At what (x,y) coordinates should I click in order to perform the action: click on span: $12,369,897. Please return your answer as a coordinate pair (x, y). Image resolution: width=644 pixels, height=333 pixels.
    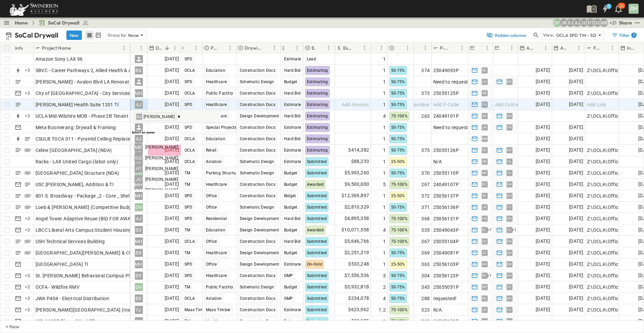
    Looking at the image, I should click on (355, 196).